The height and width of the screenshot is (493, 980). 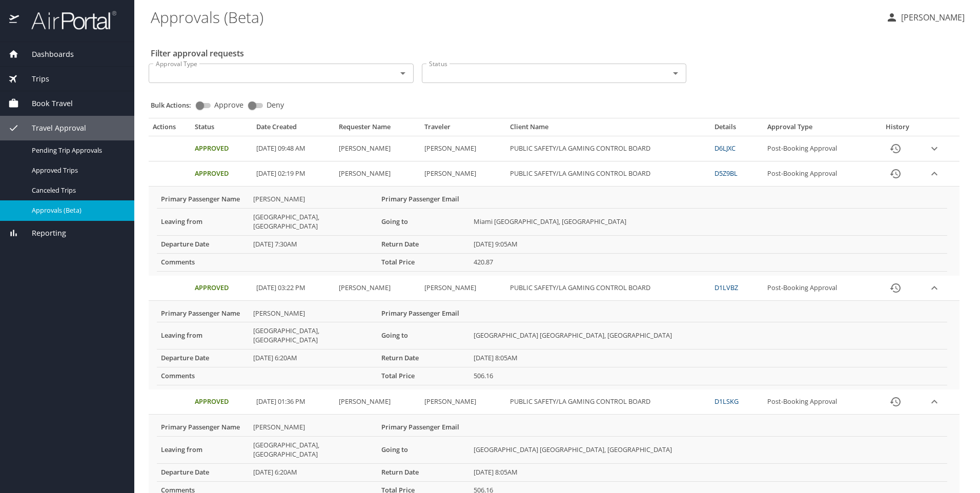 I want to click on span: Book Travel, so click(x=45, y=104).